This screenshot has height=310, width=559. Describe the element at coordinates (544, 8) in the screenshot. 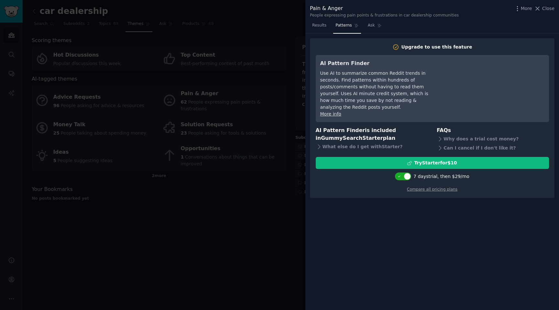

I see `button: Close` at that location.